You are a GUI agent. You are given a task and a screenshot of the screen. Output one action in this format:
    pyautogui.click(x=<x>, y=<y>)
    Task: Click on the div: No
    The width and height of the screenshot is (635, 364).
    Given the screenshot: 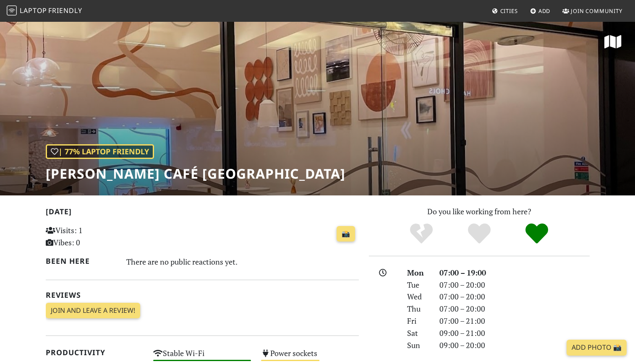 What is the action you would take?
    pyautogui.click(x=422, y=234)
    